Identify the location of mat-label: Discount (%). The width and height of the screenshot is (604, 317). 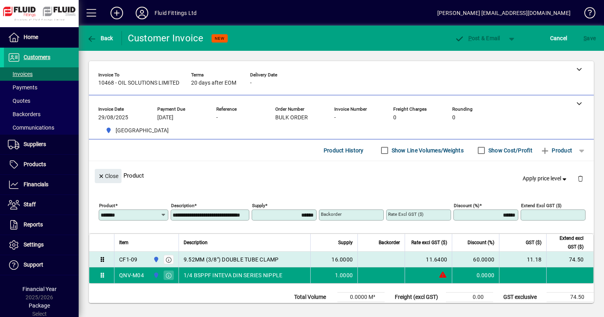
(467, 205).